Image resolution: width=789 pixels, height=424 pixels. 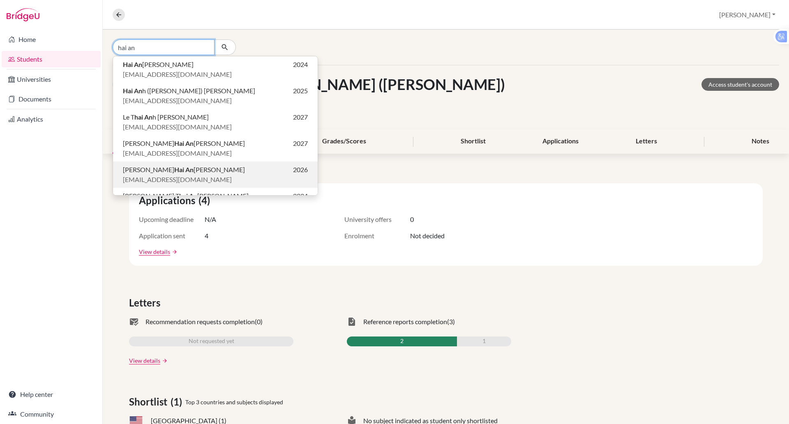 I want to click on span: 2, so click(x=402, y=341).